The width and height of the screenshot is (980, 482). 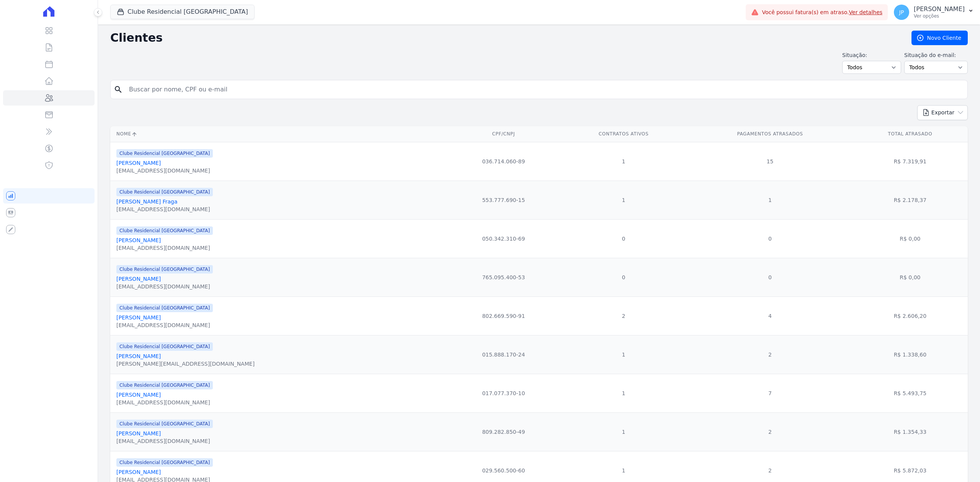 What do you see at coordinates (910, 355) in the screenshot?
I see `td: R$ 1.338,60` at bounding box center [910, 355].